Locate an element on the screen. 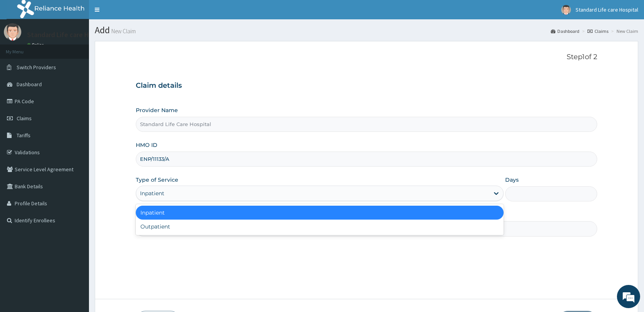  label: Provider Name is located at coordinates (157, 110).